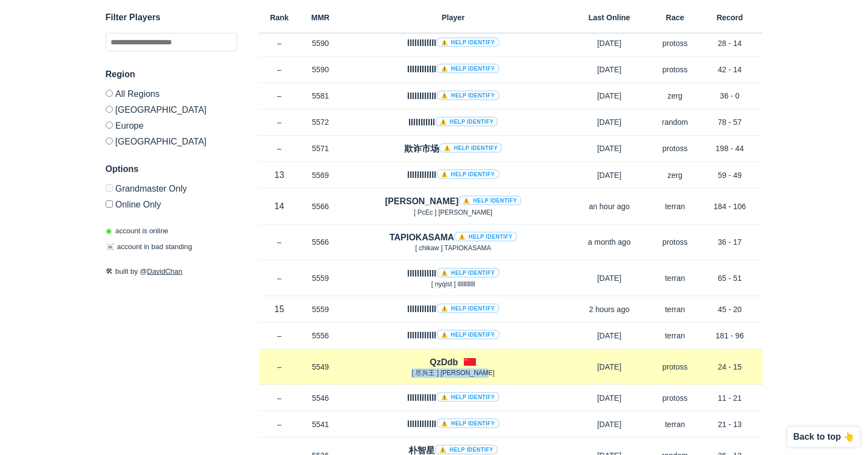 Image resolution: width=868 pixels, height=455 pixels. What do you see at coordinates (320, 398) in the screenshot?
I see `p: 5546` at bounding box center [320, 398].